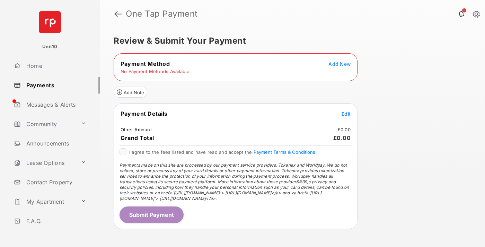 This screenshot has height=247, width=485. What do you see at coordinates (50, 22) in the screenshot?
I see `img: svg+xml;base64,PHN2ZyB4bWxucz0iaHR0cDovL3d3dy53My5vcmcvMjAwMC9zdmciIHdpZHRoPSI2NCIgaGVpZ2h0PSI2NC...` at bounding box center [50, 22].